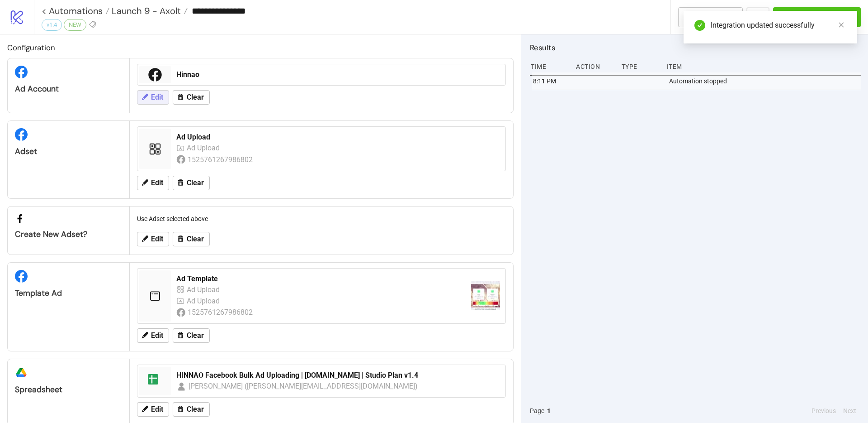  What do you see at coordinates (75, 11) in the screenshot?
I see `a: < Automations` at bounding box center [75, 11].